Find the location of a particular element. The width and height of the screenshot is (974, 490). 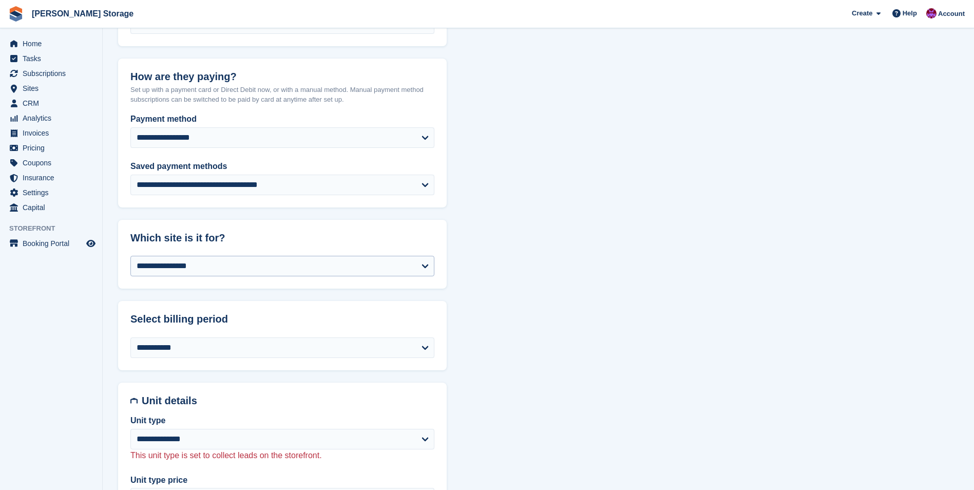

span: Settings is located at coordinates (53, 193).